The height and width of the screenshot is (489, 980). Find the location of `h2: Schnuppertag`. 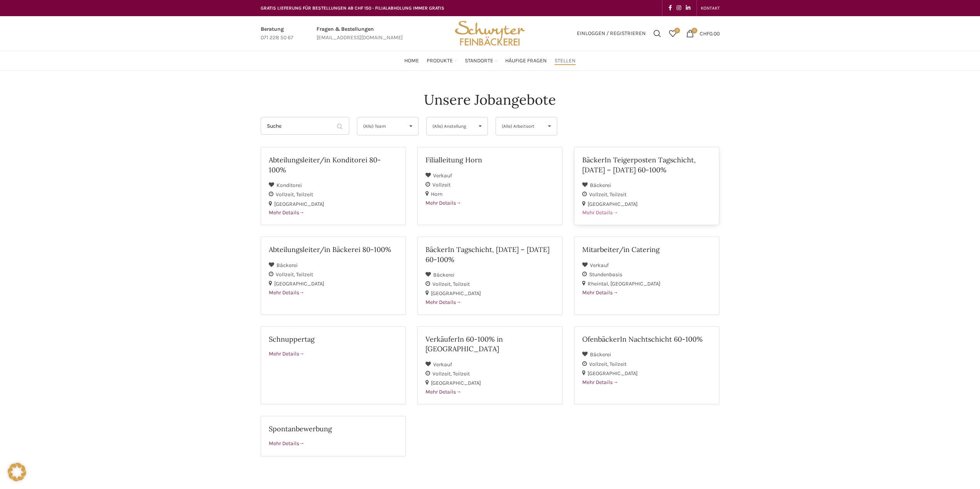

h2: Schnuppertag is located at coordinates (333, 339).